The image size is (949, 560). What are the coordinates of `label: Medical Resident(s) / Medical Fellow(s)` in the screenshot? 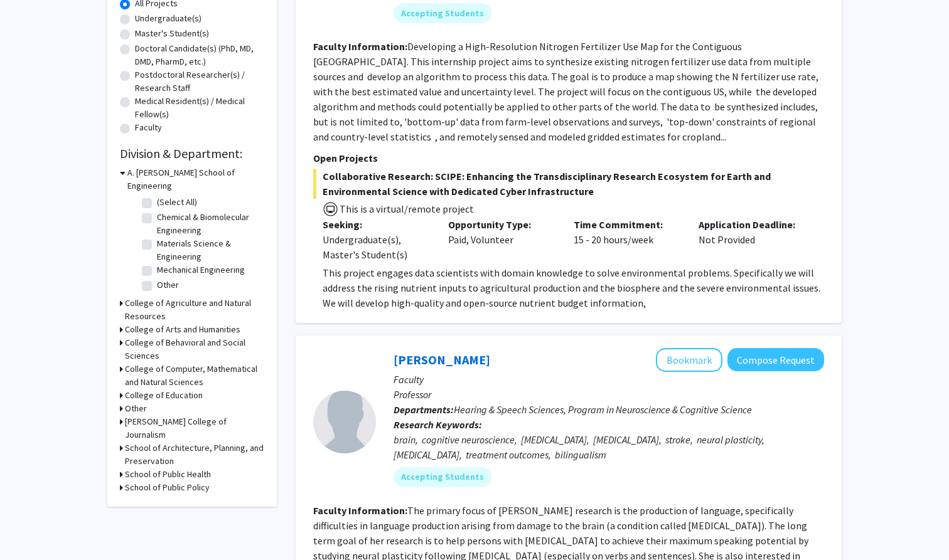 It's located at (200, 108).